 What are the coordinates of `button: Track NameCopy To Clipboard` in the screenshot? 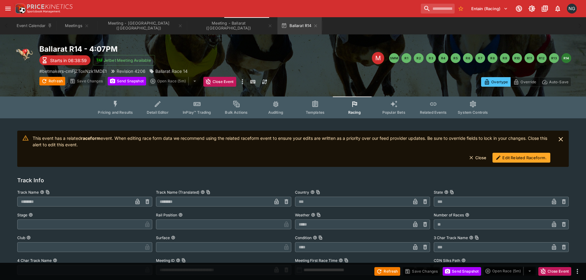 It's located at (42, 192).